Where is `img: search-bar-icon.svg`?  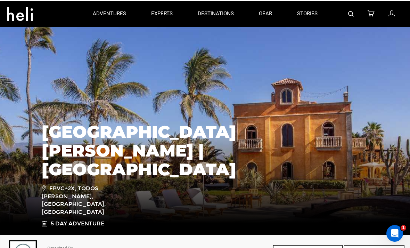 img: search-bar-icon.svg is located at coordinates (351, 13).